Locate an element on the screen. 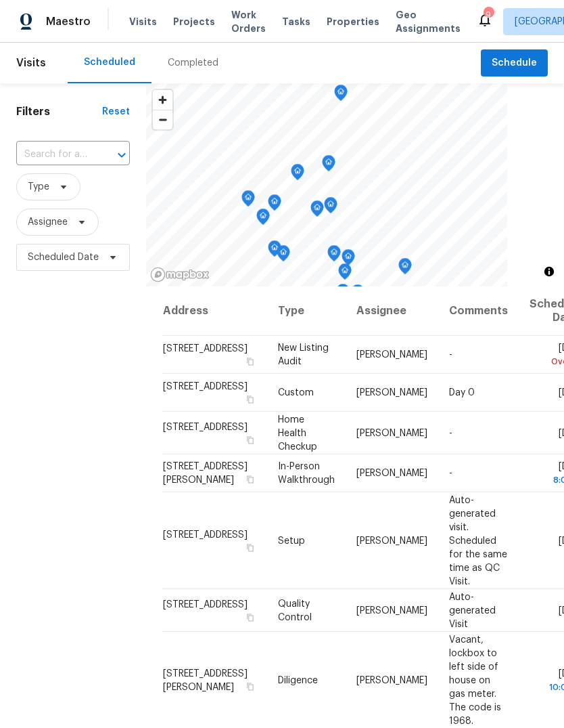 This screenshot has height=728, width=564. span: Schedule is located at coordinates (514, 63).